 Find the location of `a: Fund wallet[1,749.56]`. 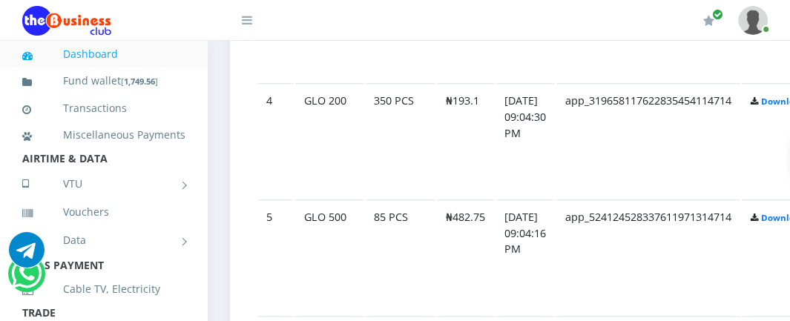

a: Fund wallet[1,749.56] is located at coordinates (104, 81).